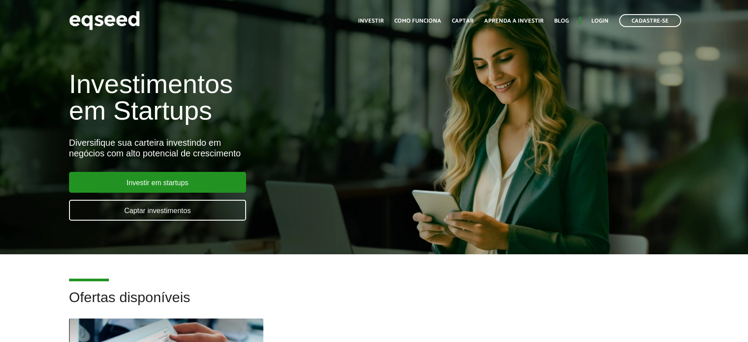  I want to click on a: Login, so click(600, 21).